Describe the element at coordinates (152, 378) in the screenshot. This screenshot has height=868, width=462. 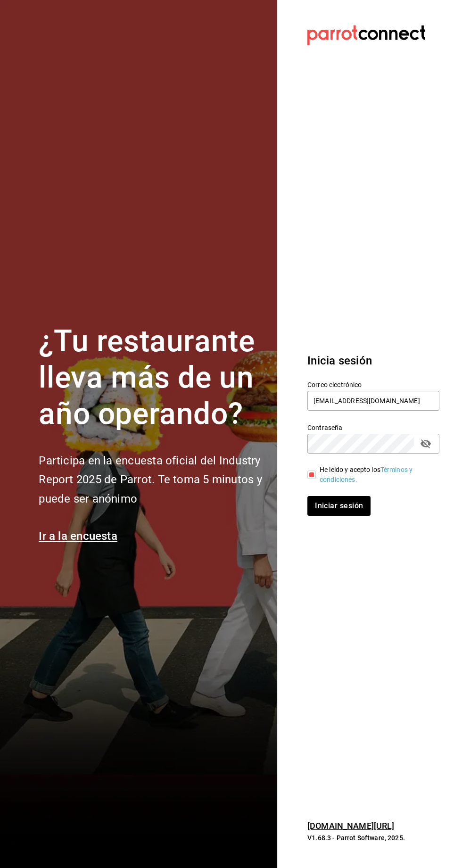
I see `h1: ¿Tu restaurante lleva más de un año operando?` at that location.